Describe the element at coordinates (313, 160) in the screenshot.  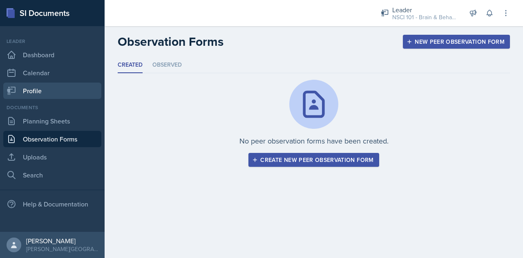
I see `div: Create new peer observation form` at that location.